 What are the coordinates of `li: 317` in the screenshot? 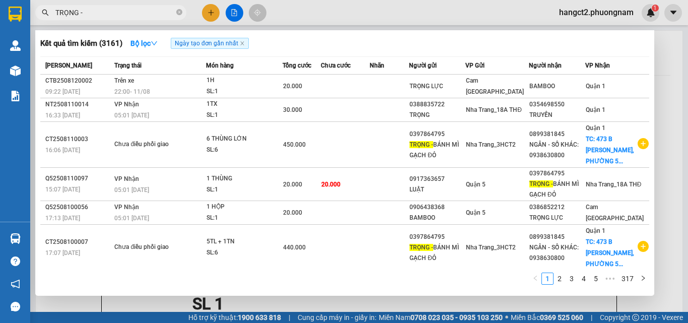 It's located at (628, 279).